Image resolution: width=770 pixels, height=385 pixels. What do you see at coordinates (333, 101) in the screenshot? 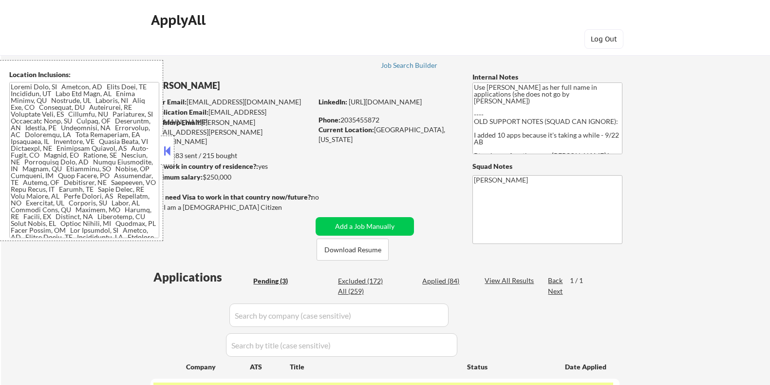
I see `strong: LinkedIn:` at bounding box center [333, 101].